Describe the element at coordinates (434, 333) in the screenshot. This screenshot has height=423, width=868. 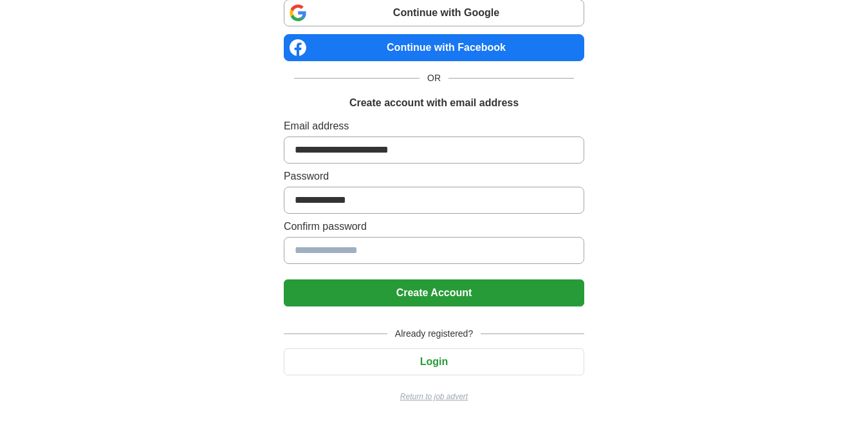
I see `span: Already registered?` at that location.